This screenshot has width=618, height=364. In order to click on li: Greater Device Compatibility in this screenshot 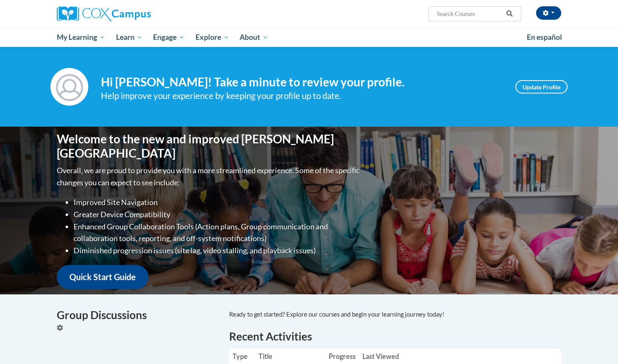, I will do `click(217, 215)`.